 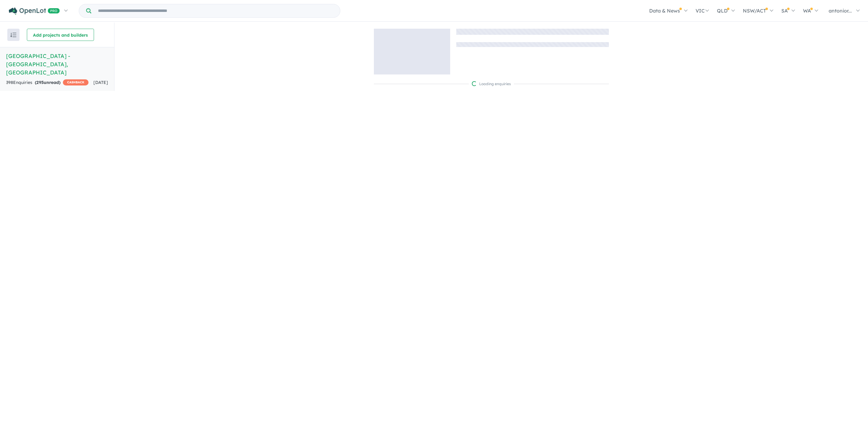 I want to click on div: Loading enquiries, so click(x=492, y=84).